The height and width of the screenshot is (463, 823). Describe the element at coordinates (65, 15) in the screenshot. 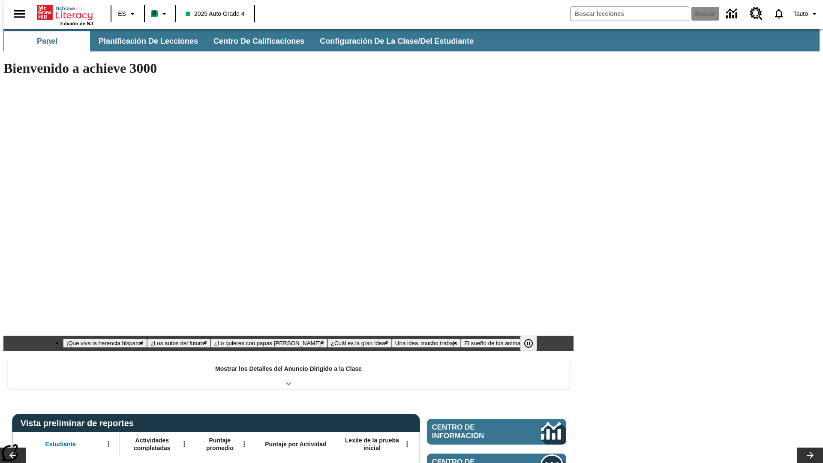

I see `div: Portada` at that location.